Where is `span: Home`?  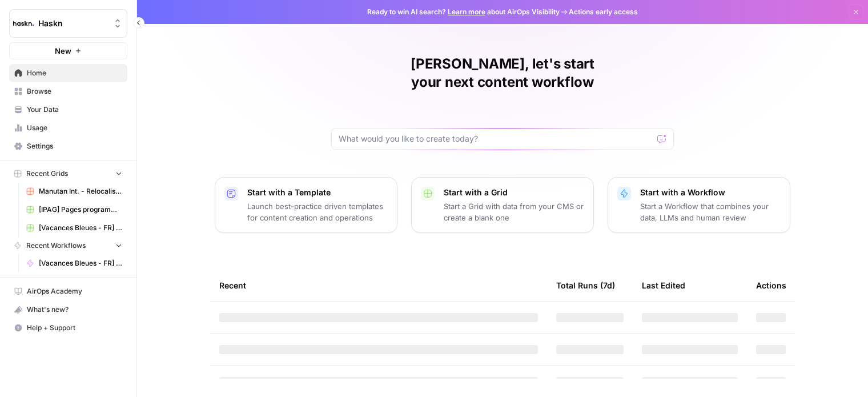
span: Home is located at coordinates (75, 73).